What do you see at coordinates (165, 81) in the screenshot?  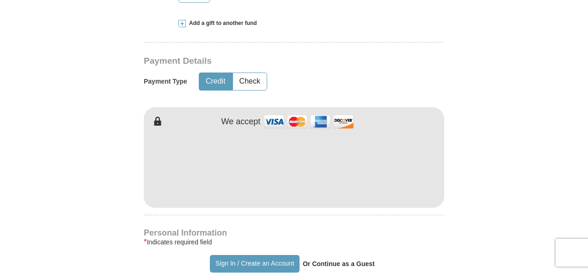 I see `h5: Payment Type` at bounding box center [165, 81].